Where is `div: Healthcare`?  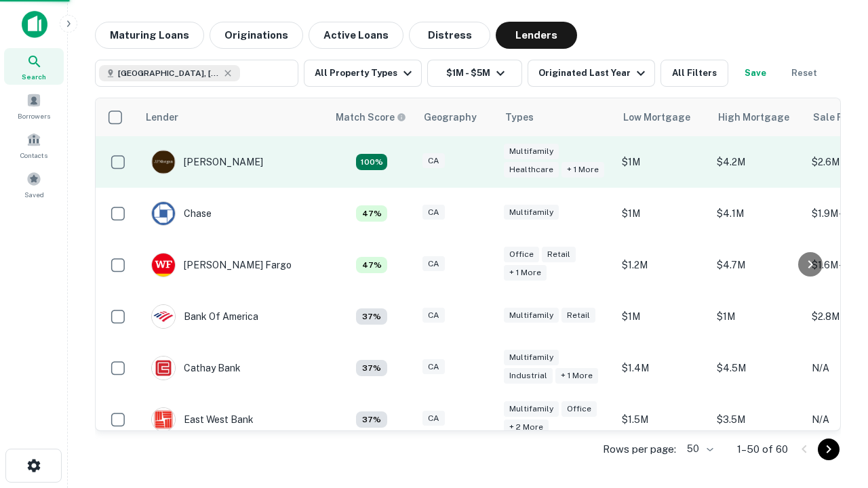
div: Healthcare is located at coordinates (531, 169).